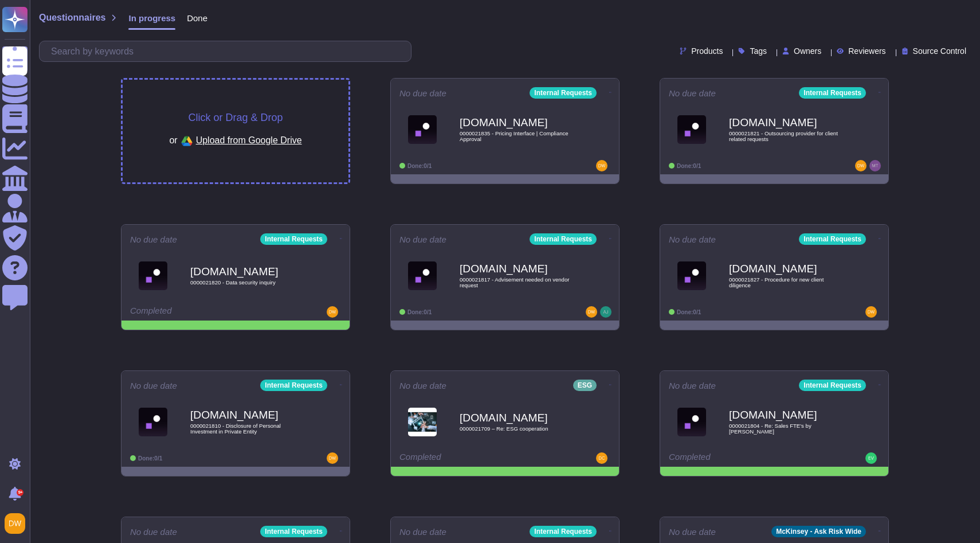 The image size is (980, 543). What do you see at coordinates (585, 385) in the screenshot?
I see `div: ESG` at bounding box center [585, 385].